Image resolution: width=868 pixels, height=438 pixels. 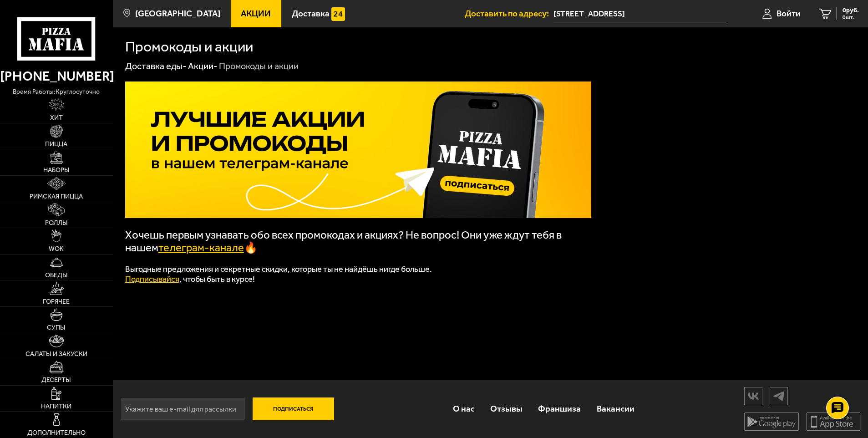 What do you see at coordinates (56, 302) in the screenshot?
I see `span: Горячее` at bounding box center [56, 302].